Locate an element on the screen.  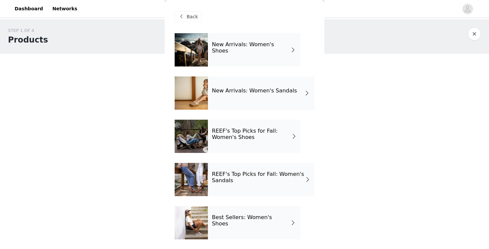
h4: New Arrivals: Women's Shoes is located at coordinates (251, 48).